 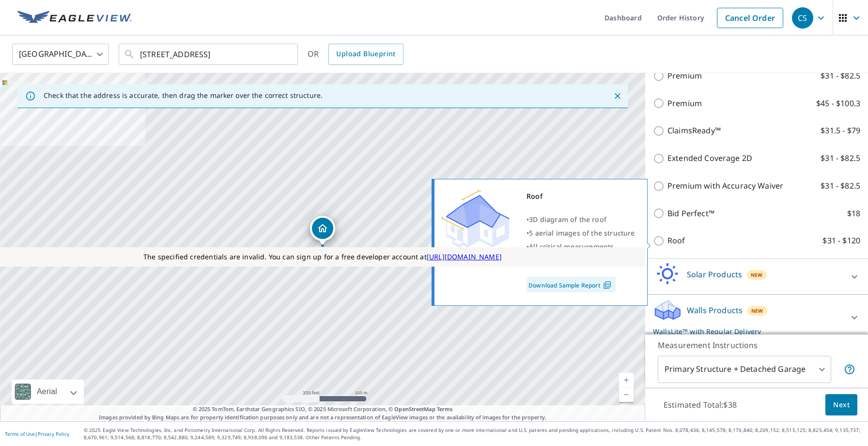 What do you see at coordinates (749, 18) in the screenshot?
I see `a: Cancel Order` at bounding box center [749, 18].